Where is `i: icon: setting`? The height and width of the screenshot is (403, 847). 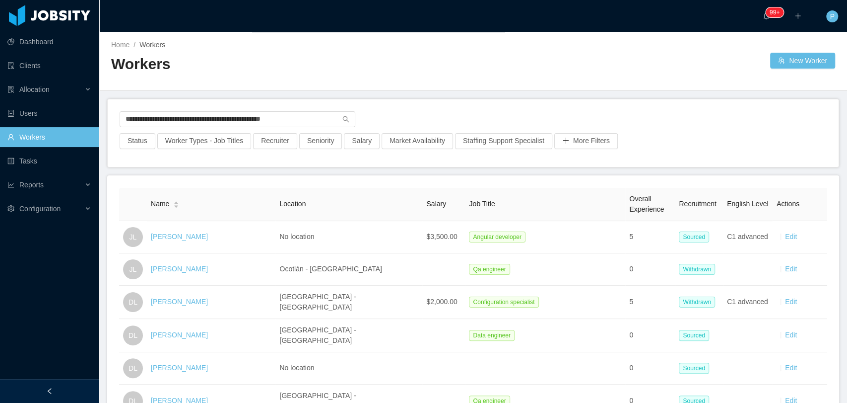 i: icon: setting is located at coordinates (11, 208).